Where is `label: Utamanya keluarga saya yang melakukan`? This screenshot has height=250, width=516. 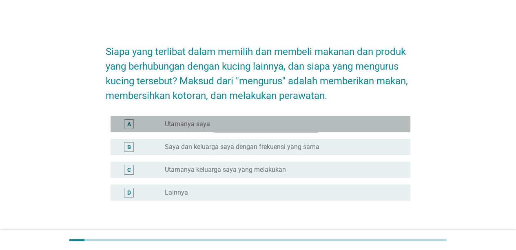
label: Utamanya keluarga saya yang melakukan is located at coordinates (225, 170).